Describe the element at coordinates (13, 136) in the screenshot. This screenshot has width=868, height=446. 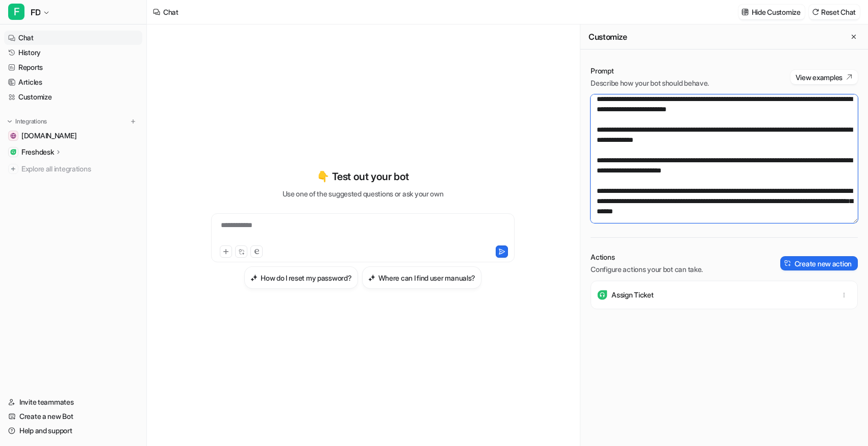
I see `img: support.xyzreality.com` at that location.